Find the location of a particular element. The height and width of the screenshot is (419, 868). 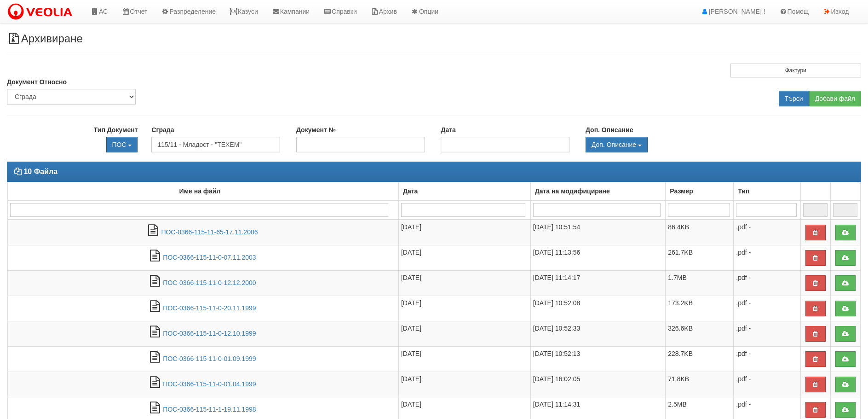

td: Размер: No sort applied, activate to apply an ascending sort is located at coordinates (700, 192).